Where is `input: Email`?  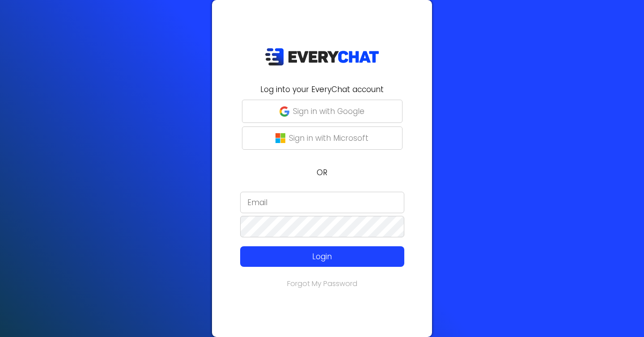
input: Email is located at coordinates (322, 203).